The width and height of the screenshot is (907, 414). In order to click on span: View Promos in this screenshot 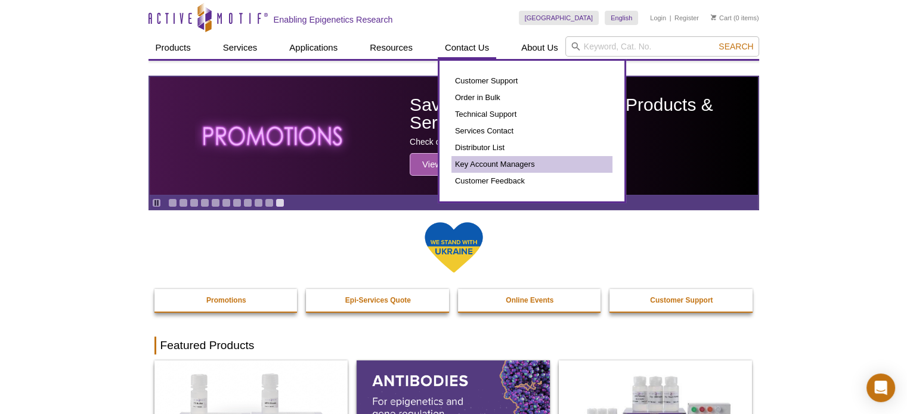, I will do `click(448, 165)`.